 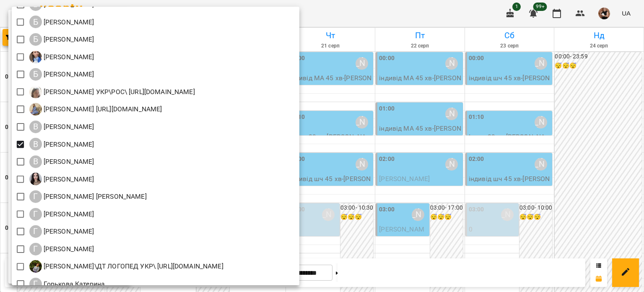 What do you see at coordinates (62, 214) in the screenshot?
I see `div: Галушка Оксана` at bounding box center [62, 214].